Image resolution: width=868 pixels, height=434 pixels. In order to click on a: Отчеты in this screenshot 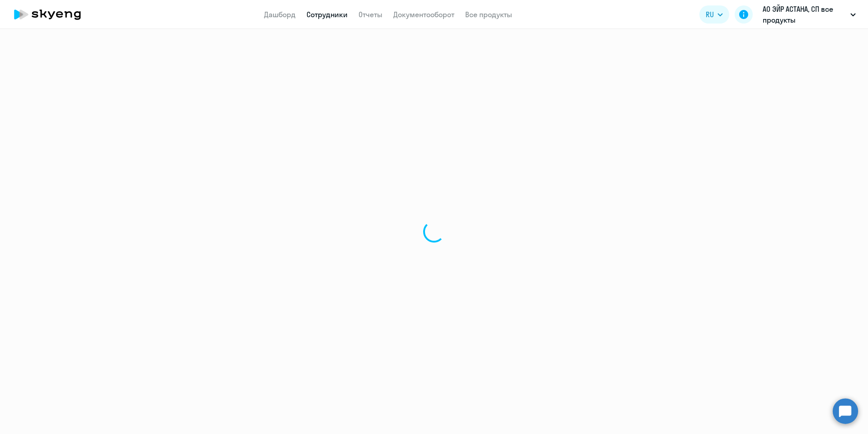, I will do `click(370, 14)`.